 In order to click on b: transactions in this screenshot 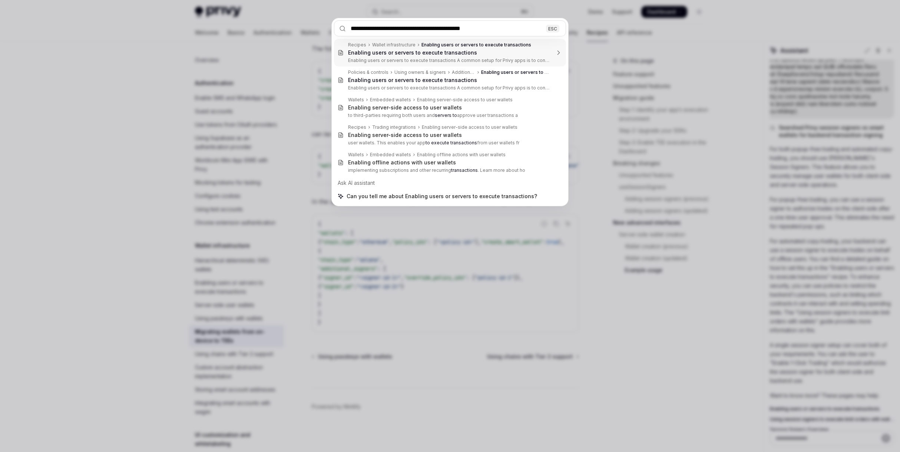, I will do `click(465, 170)`.